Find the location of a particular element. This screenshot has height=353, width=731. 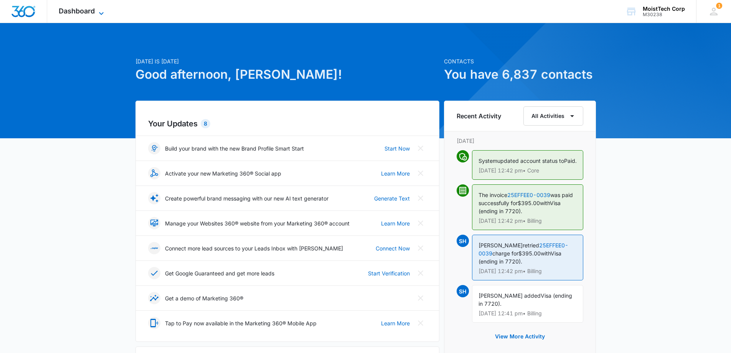

span: System is located at coordinates (488, 160).